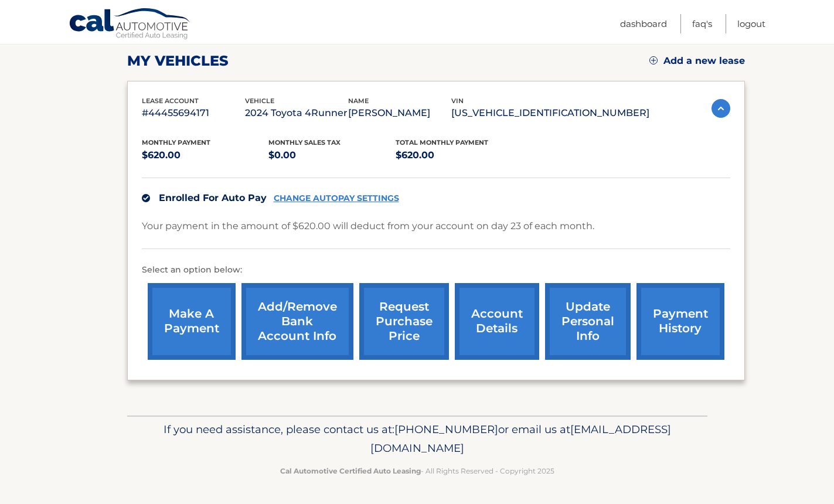 This screenshot has height=504, width=834. What do you see at coordinates (643, 23) in the screenshot?
I see `a: Dashboard` at bounding box center [643, 23].